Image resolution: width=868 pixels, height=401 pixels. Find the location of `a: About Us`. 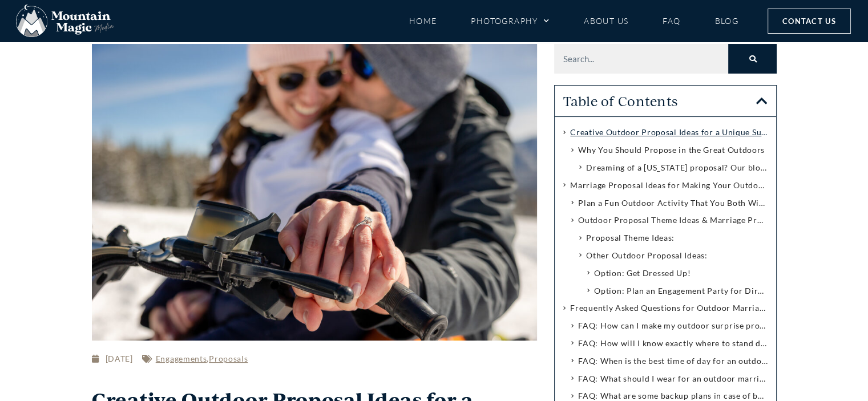

a: About Us is located at coordinates (606, 20).